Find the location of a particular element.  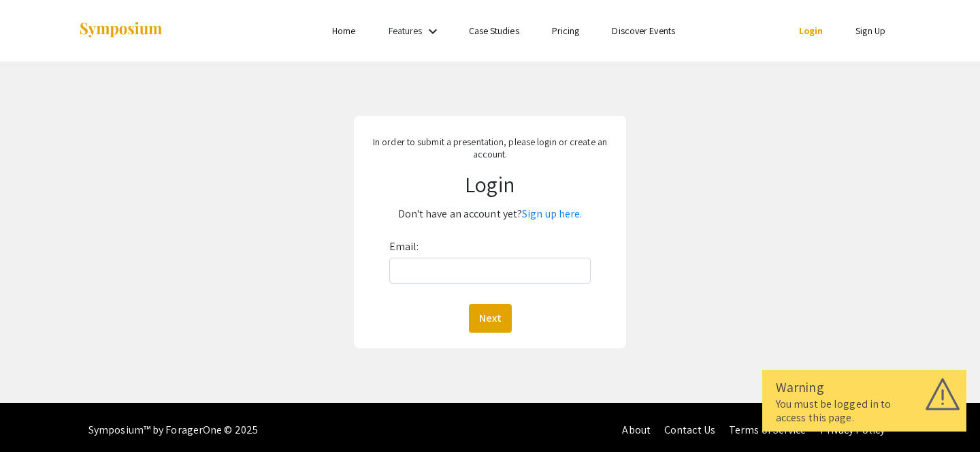

button: Next is located at coordinates (490, 318).